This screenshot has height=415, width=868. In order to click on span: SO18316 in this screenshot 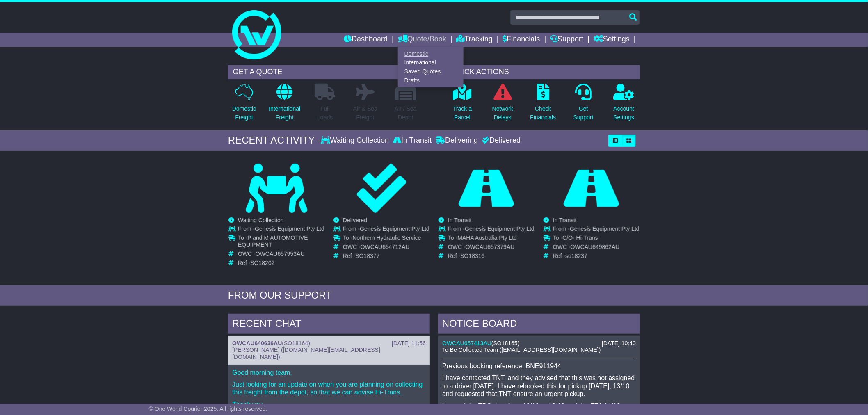, I will do `click(472, 255)`.